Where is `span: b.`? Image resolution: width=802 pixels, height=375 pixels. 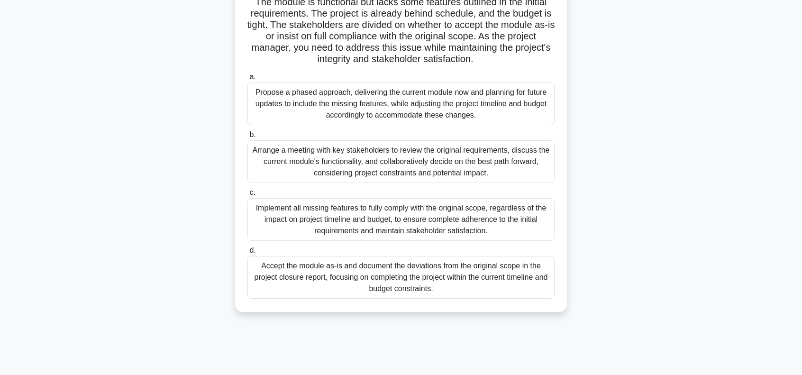 span: b. is located at coordinates (252, 134).